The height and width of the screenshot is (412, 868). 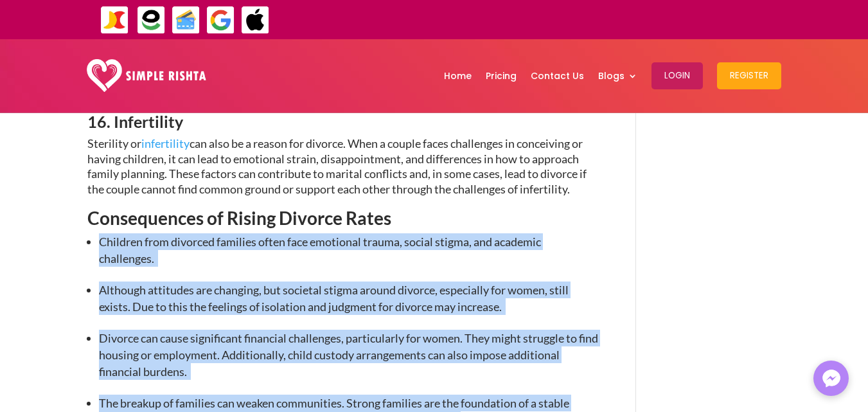 What do you see at coordinates (501, 76) in the screenshot?
I see `a: Pricing` at bounding box center [501, 76].